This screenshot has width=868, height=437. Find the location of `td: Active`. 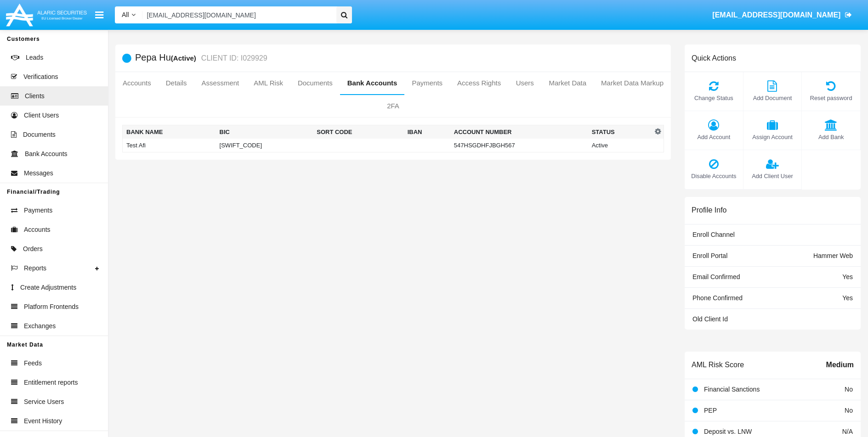

td: Active is located at coordinates (620, 145).